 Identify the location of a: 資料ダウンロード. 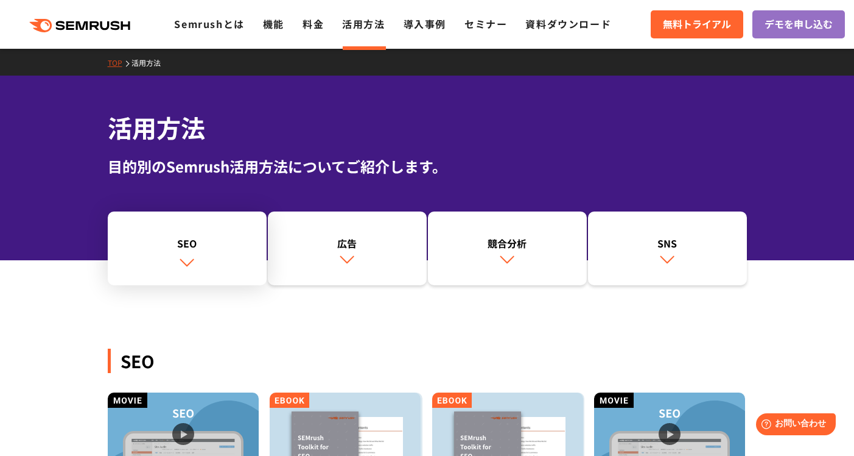
(568, 24).